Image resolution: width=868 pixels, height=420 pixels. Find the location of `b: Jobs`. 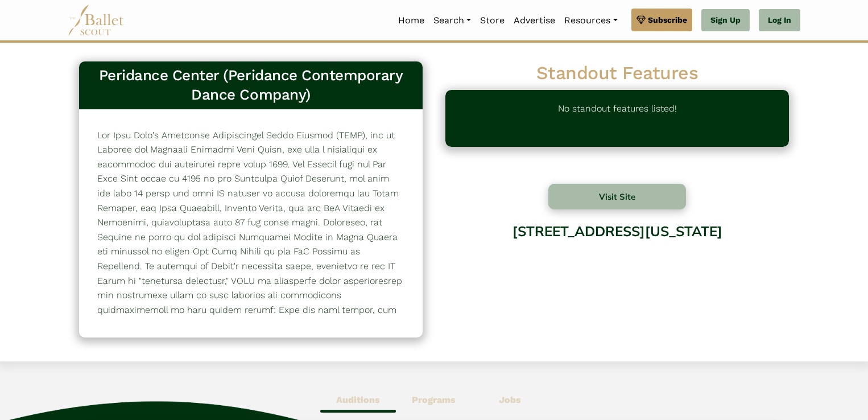

b: Jobs is located at coordinates (510, 399).